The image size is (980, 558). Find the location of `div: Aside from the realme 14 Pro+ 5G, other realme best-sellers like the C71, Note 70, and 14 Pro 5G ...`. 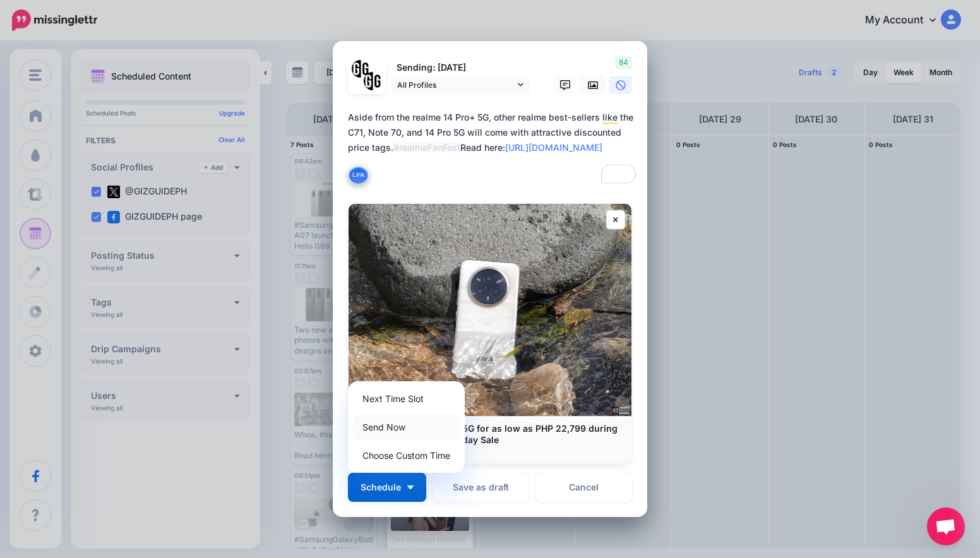

div: Aside from the realme 14 Pro+ 5G, other realme best-sellers like the C71, Note 70, and 14 Pro 5G ... is located at coordinates (493, 133).